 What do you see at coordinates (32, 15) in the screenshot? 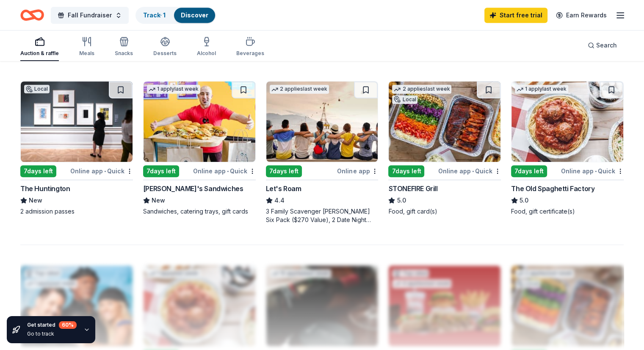
I see `a: Home` at bounding box center [32, 15].